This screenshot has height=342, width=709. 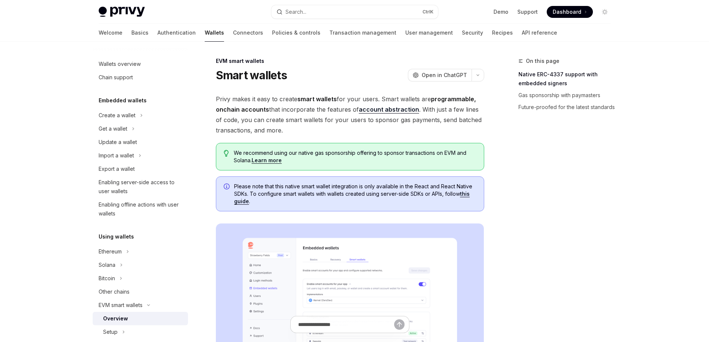 I want to click on a: Security, so click(x=472, y=33).